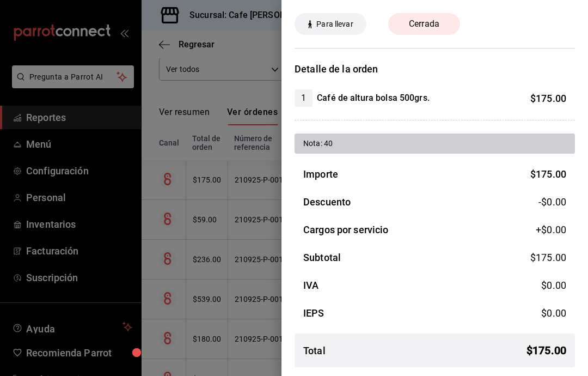  What do you see at coordinates (553, 201) in the screenshot?
I see `span: -$0.00` at bounding box center [553, 201].